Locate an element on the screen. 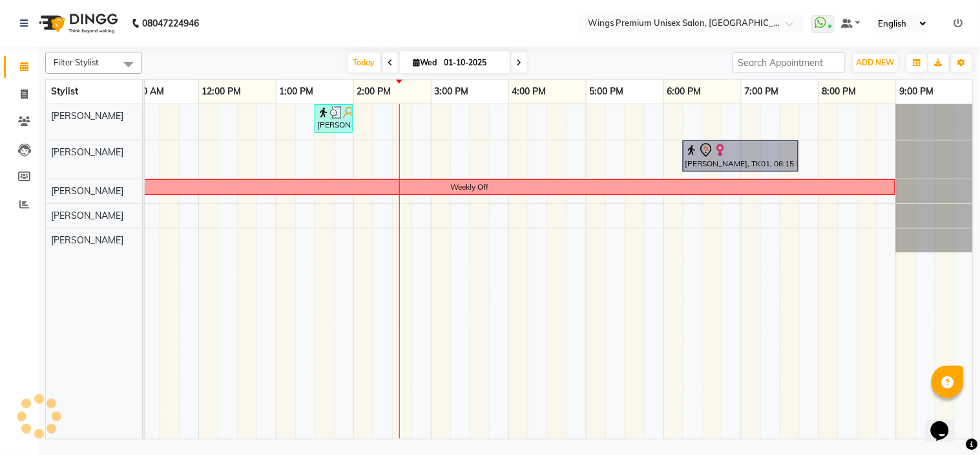  img: logo is located at coordinates (77, 23).